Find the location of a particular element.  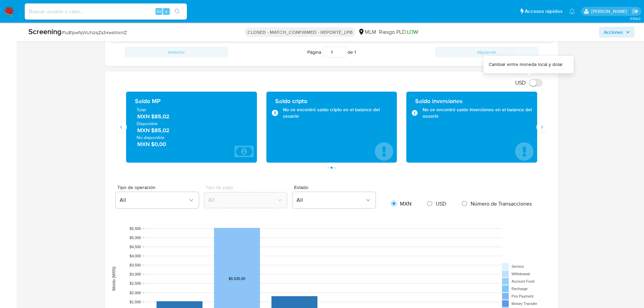

a: Notificaciones is located at coordinates (572, 11).